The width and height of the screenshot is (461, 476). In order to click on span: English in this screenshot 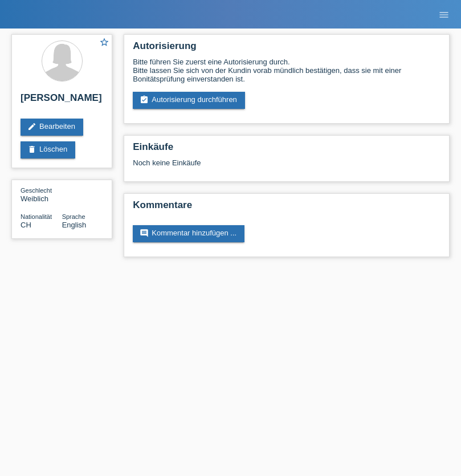, I will do `click(74, 225)`.